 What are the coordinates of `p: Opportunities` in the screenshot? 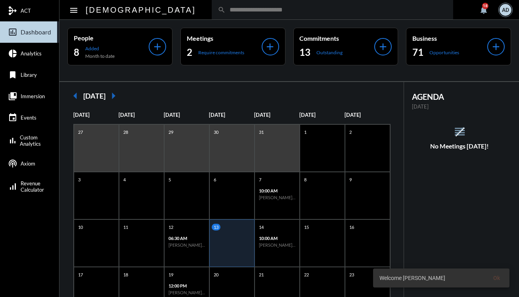 It's located at (444, 52).